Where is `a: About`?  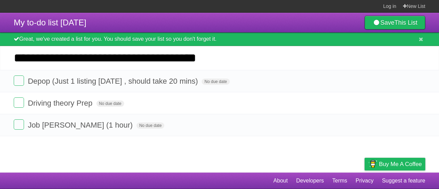
a: About is located at coordinates (281, 181).